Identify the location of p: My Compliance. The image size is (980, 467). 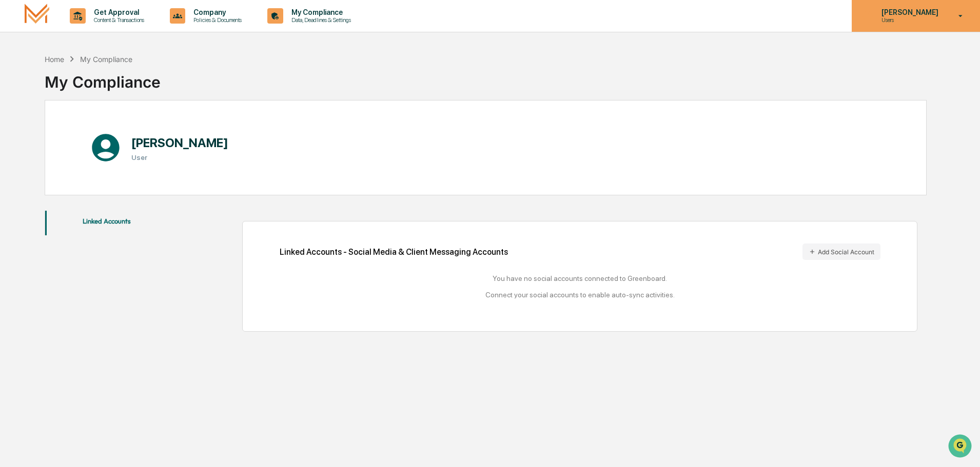
(320, 12).